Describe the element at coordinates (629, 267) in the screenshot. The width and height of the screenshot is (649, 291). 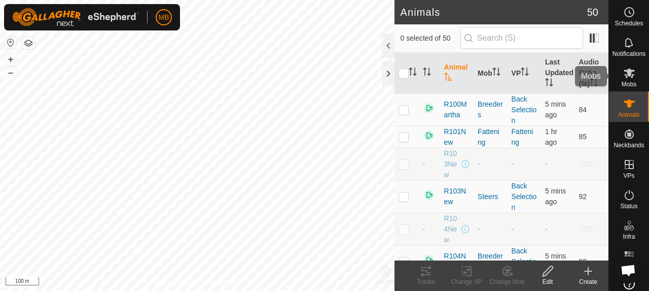
I see `span: Heatmap` at that location.